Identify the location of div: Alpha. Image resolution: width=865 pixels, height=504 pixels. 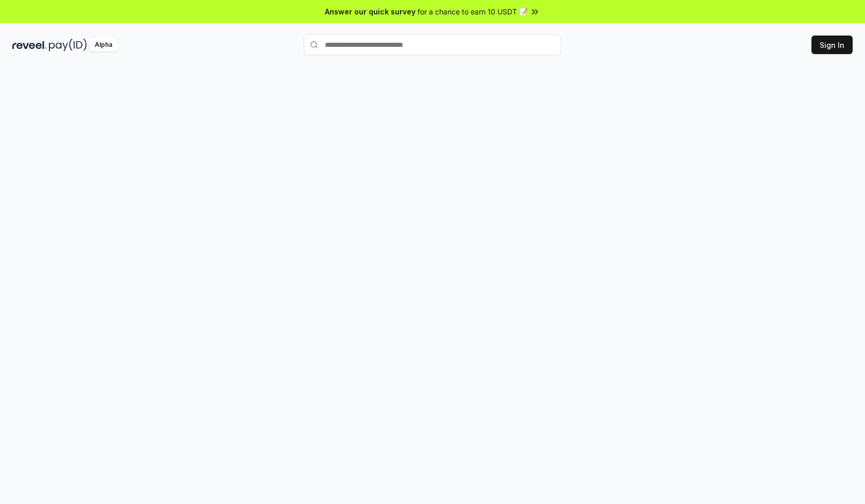
(103, 45).